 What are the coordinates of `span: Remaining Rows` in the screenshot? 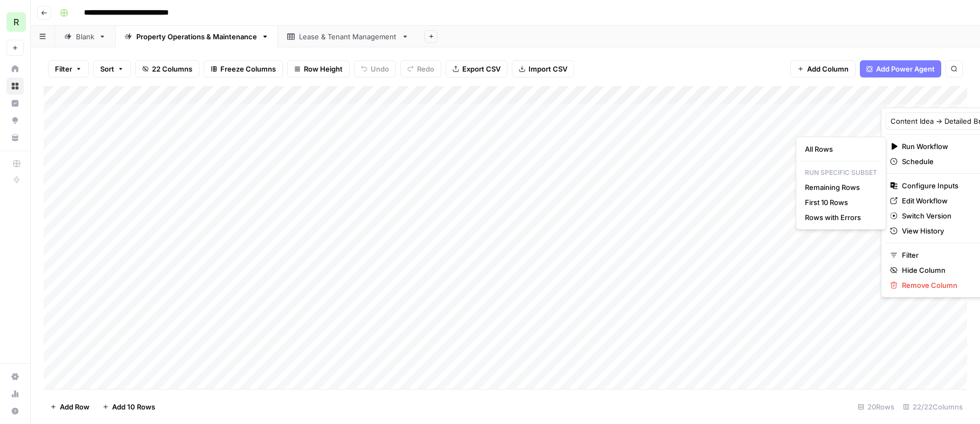 It's located at (839, 187).